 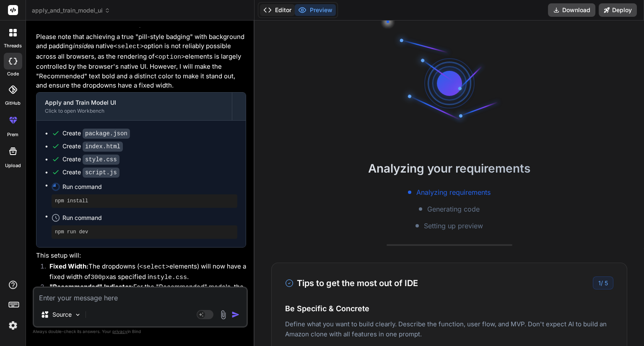 What do you see at coordinates (134, 111) in the screenshot?
I see `div: Click to open Workbench` at bounding box center [134, 111].